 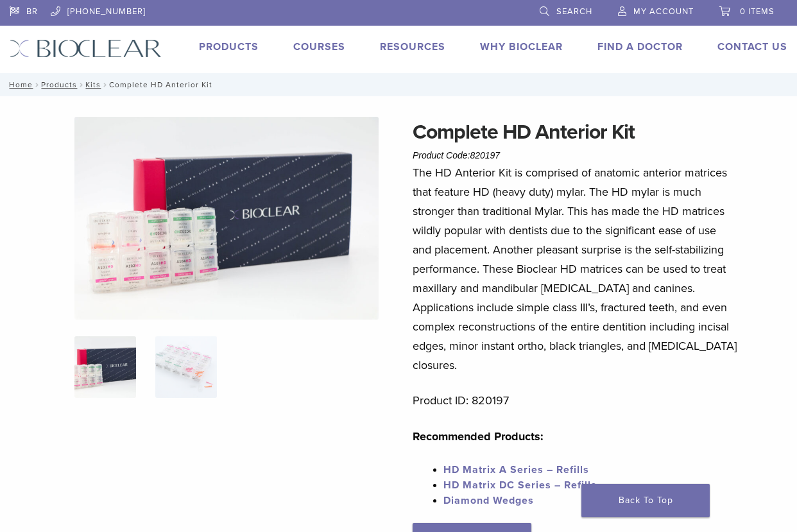 What do you see at coordinates (19, 85) in the screenshot?
I see `a: Home` at bounding box center [19, 85].